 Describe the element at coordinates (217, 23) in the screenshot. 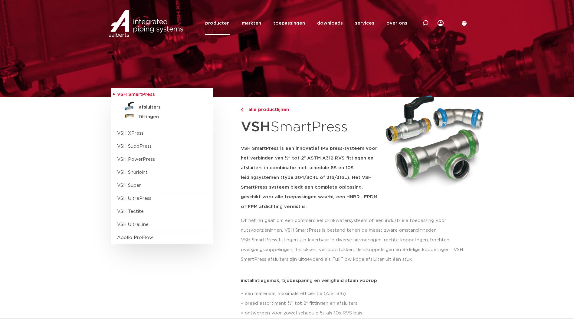

I see `a: producten` at that location.